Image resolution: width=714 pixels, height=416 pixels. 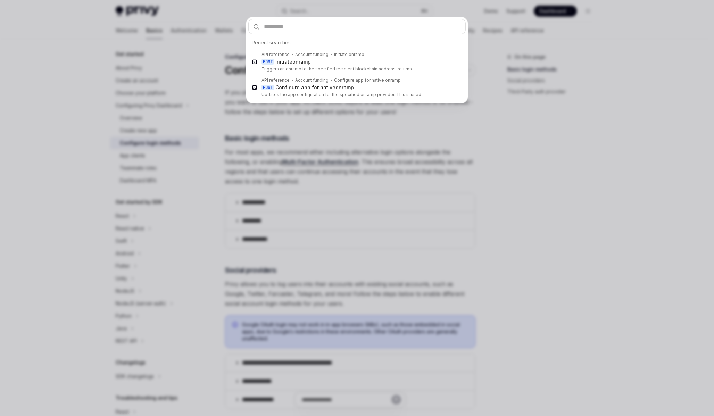 I want to click on div: Initiate, so click(x=293, y=62).